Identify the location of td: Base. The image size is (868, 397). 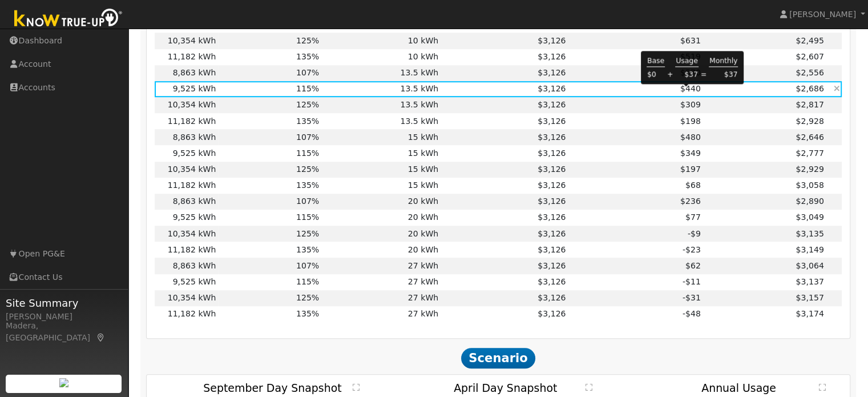
(656, 60).